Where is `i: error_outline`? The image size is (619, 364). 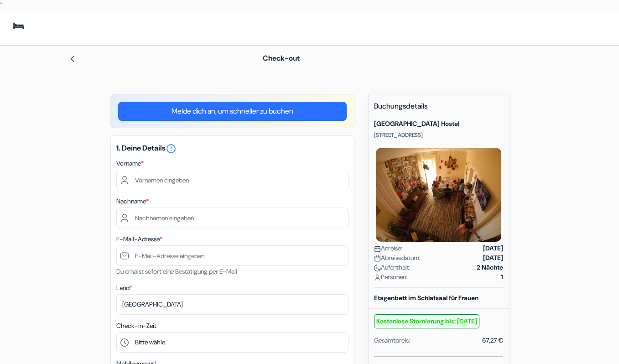
i: error_outline is located at coordinates (171, 149).